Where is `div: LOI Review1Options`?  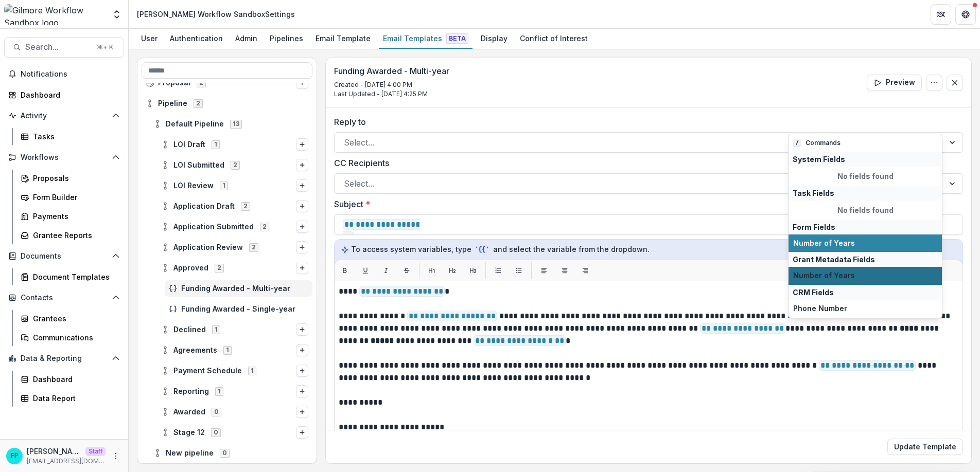 div: LOI Review1Options is located at coordinates (234, 186).